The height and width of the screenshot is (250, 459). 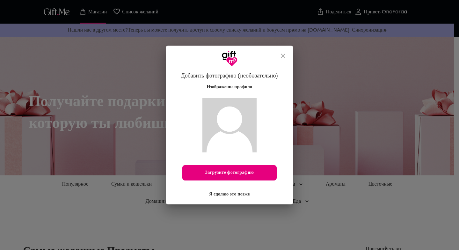 What do you see at coordinates (230, 87) in the screenshot?
I see `ya-tr-span: Изображение профиля` at bounding box center [230, 87].